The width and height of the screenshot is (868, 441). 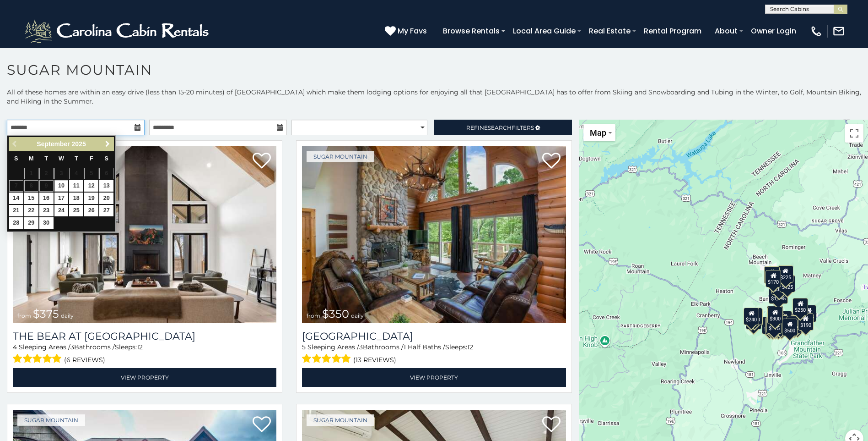 What do you see at coordinates (786, 274) in the screenshot?
I see `div: $225` at bounding box center [786, 274].